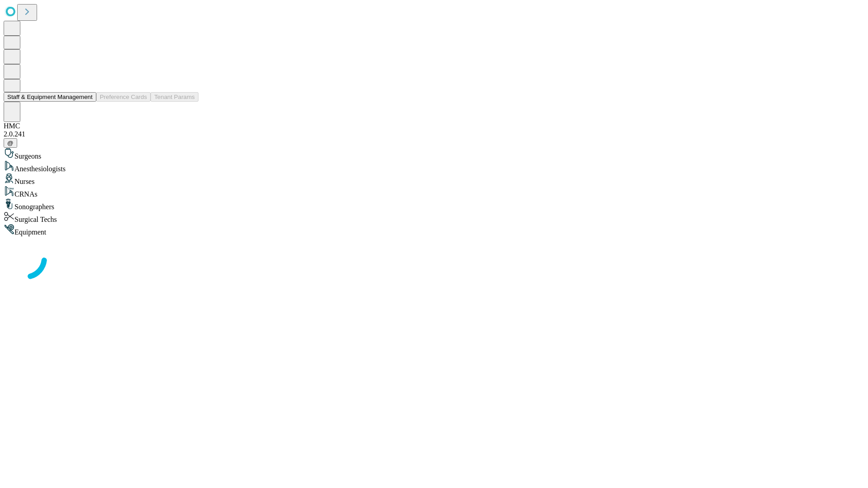 The height and width of the screenshot is (488, 868). What do you see at coordinates (175, 97) in the screenshot?
I see `button: Tenant Params` at bounding box center [175, 97].